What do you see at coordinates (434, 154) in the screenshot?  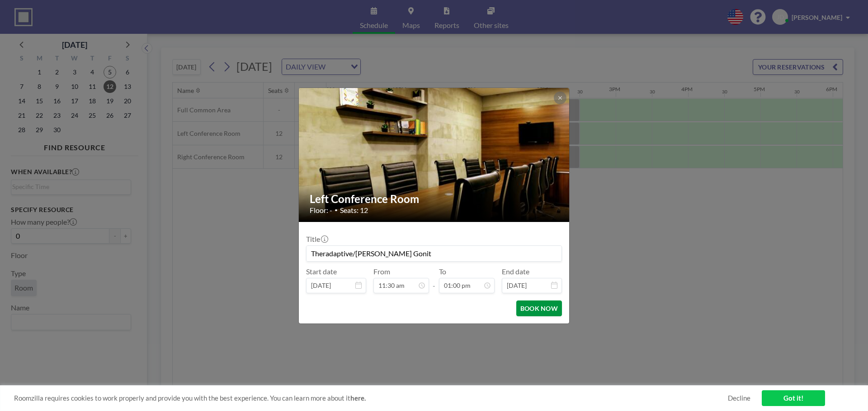 I see `img: 537.jpg` at bounding box center [434, 154].